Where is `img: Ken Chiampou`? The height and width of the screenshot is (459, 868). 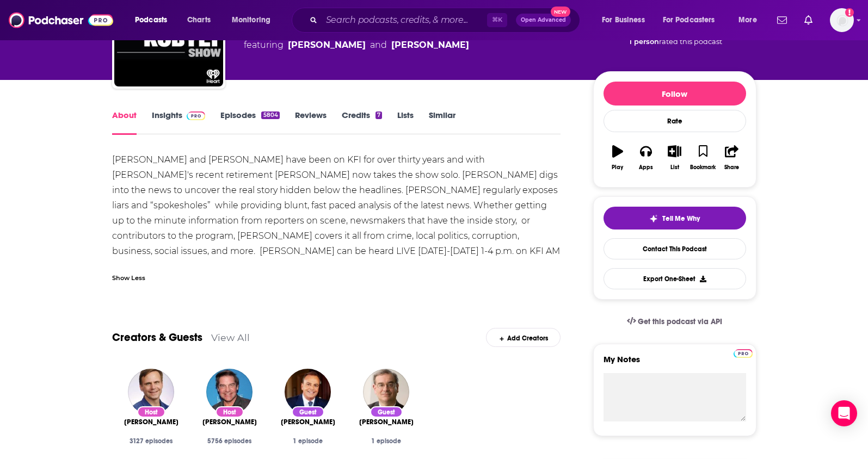
img: Ken Chiampou is located at coordinates (151, 392).